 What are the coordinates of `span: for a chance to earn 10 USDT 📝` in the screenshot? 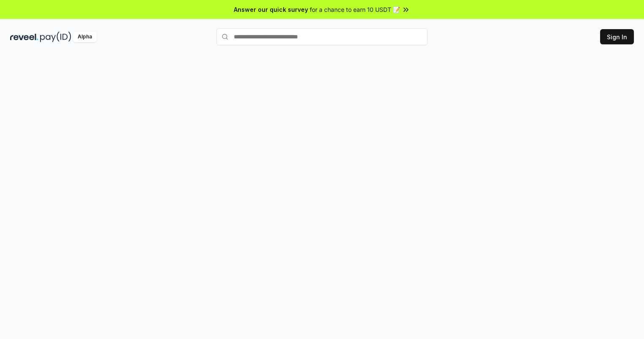 It's located at (355, 9).